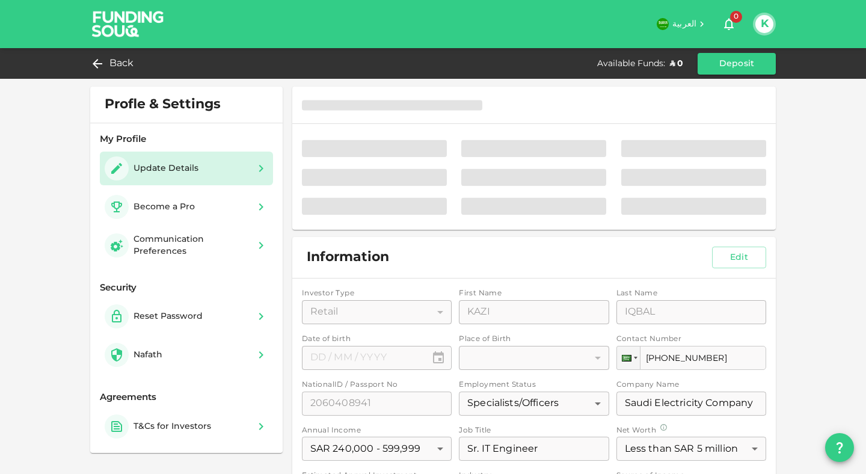  Describe the element at coordinates (186, 140) in the screenshot. I see `div: My Profile` at that location.